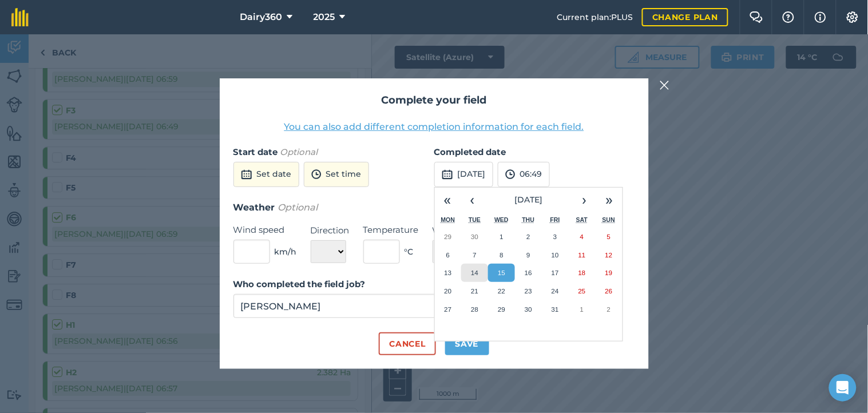 The height and width of the screenshot is (413, 868). I want to click on button: September 29, 2025, so click(448, 237).